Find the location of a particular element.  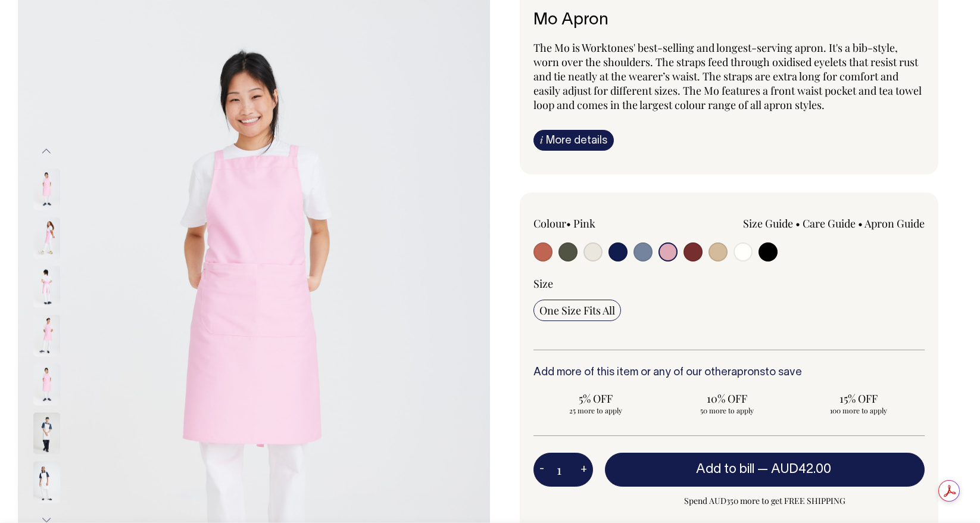

span: i is located at coordinates (541, 140).